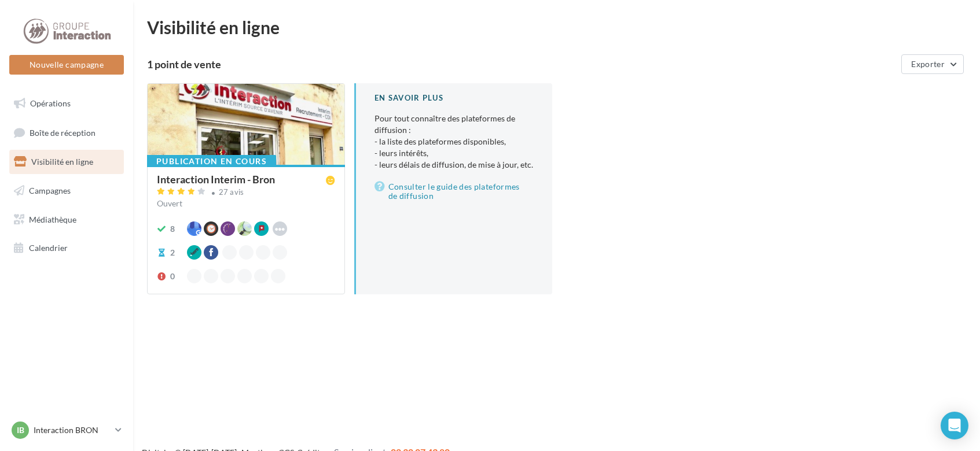 The width and height of the screenshot is (980, 451). Describe the element at coordinates (50, 103) in the screenshot. I see `span: Opérations` at that location.